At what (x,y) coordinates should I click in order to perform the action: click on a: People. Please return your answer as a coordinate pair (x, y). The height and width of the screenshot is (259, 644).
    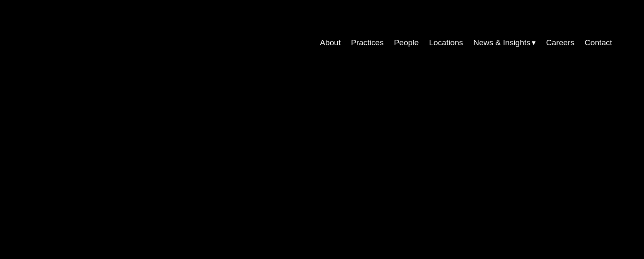
    Looking at the image, I should click on (406, 43).